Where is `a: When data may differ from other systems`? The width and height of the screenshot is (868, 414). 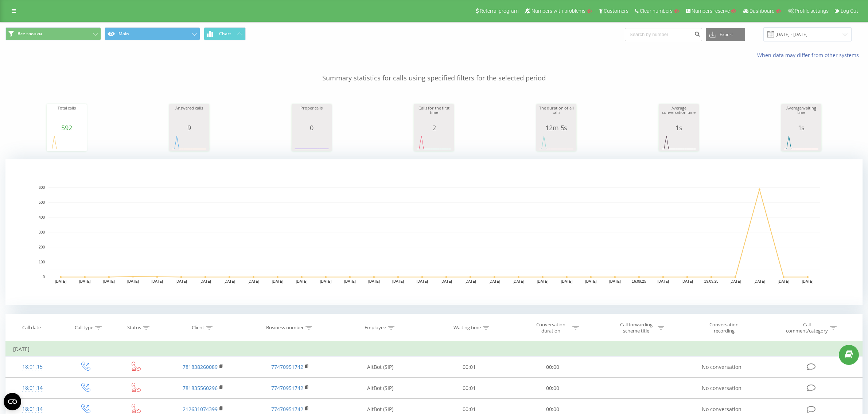 a: When data may differ from other systems is located at coordinates (810, 55).